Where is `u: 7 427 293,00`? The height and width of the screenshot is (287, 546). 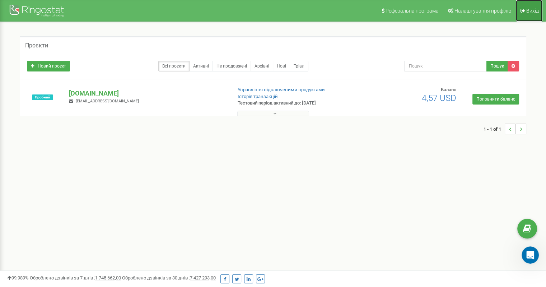 u: 7 427 293,00 is located at coordinates (203, 278).